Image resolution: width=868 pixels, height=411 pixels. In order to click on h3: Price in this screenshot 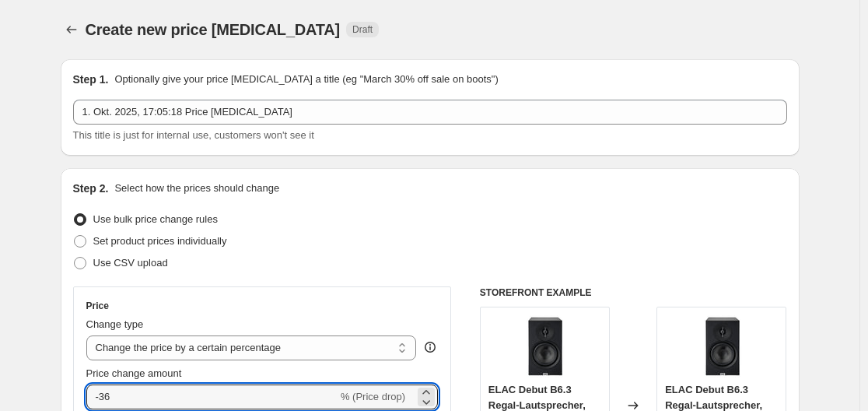, I will do `click(98, 306)`.